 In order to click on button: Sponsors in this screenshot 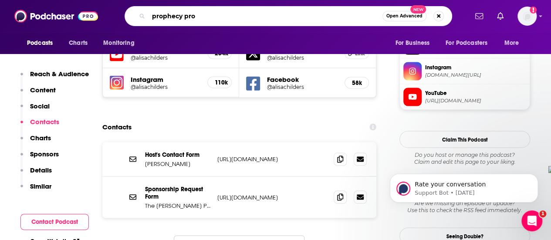, I will do `click(40, 158)`.